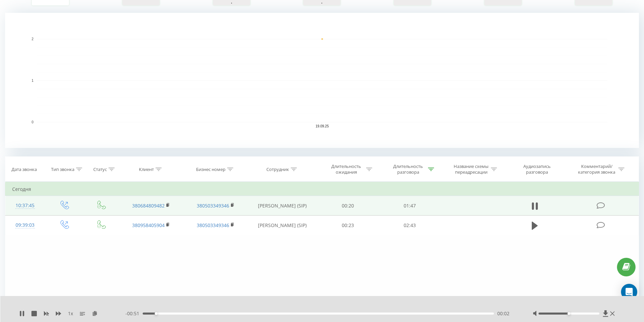 This screenshot has width=644, height=322. Describe the element at coordinates (346, 169) in the screenshot. I see `div: Длительность ожидания` at that location.